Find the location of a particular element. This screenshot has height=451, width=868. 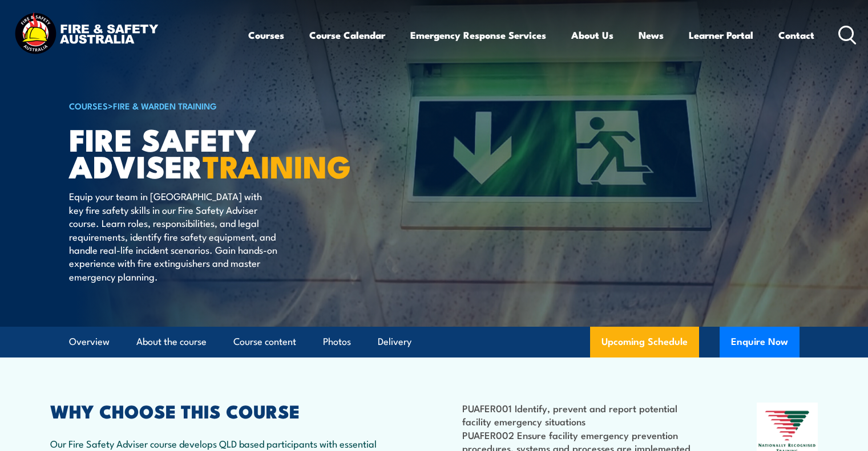

a: Courses is located at coordinates (266, 35).